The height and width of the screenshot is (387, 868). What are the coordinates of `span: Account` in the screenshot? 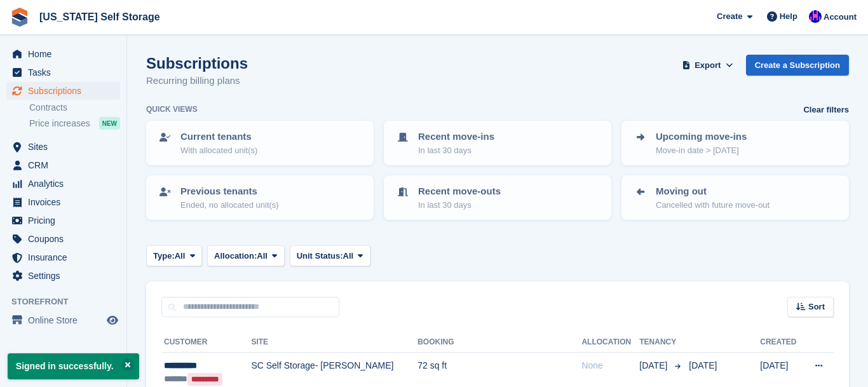 It's located at (840, 17).